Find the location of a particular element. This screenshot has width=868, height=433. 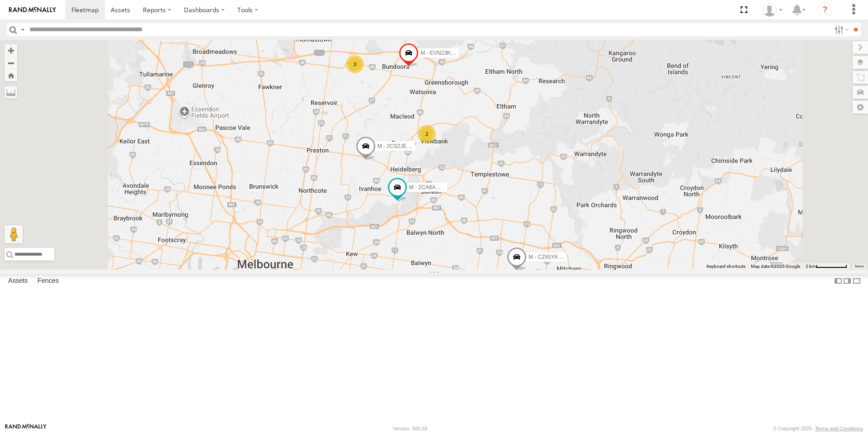

button: Zoom out is located at coordinates (11, 63).